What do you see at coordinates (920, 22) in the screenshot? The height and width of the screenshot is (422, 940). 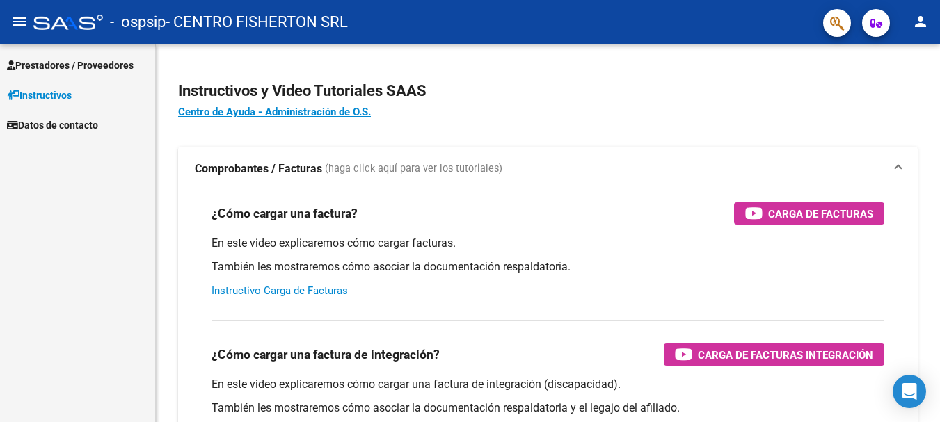 I see `mat-icon: person` at bounding box center [920, 22].